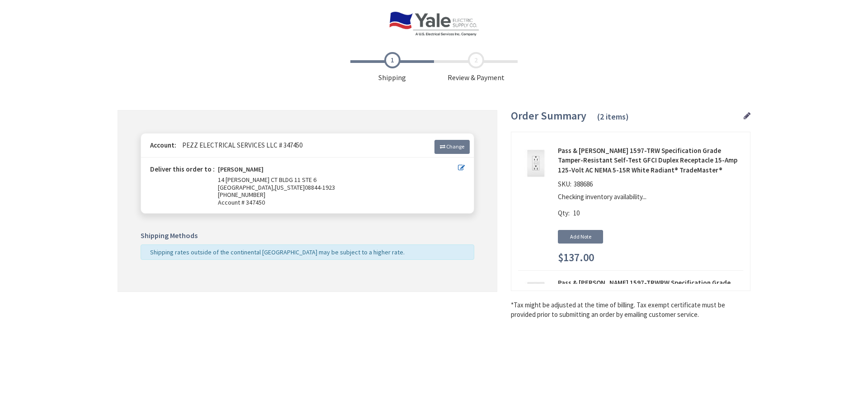 The height and width of the screenshot is (416, 868). What do you see at coordinates (452, 147) in the screenshot?
I see `a: Change` at bounding box center [452, 147].